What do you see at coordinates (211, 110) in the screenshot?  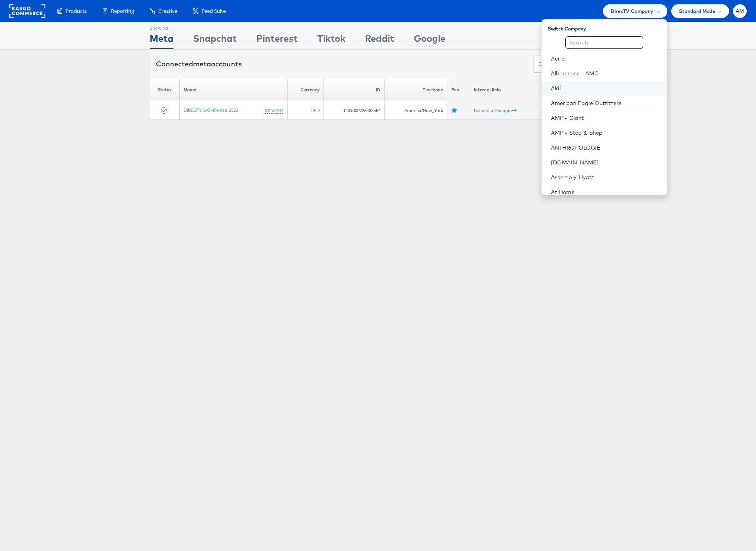 I see `a: DIRECTV SAT+Device 2023` at bounding box center [211, 110].